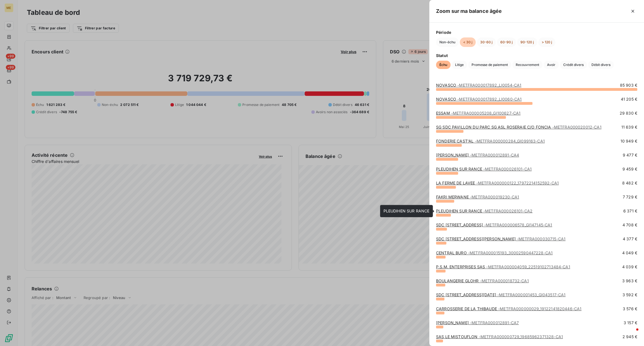  Describe the element at coordinates (494, 322) in the screenshot. I see `span: - METFRA000012891-CA7` at that location.